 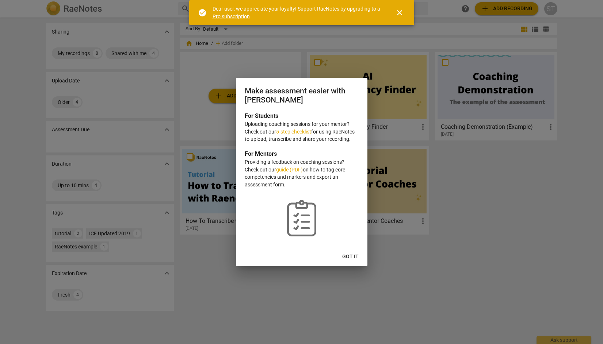 What do you see at coordinates (302, 173) in the screenshot?
I see `p: Providing a feedback on coaching sessions? Check out our on how to tag core competencies and mark...` at bounding box center [302, 173].